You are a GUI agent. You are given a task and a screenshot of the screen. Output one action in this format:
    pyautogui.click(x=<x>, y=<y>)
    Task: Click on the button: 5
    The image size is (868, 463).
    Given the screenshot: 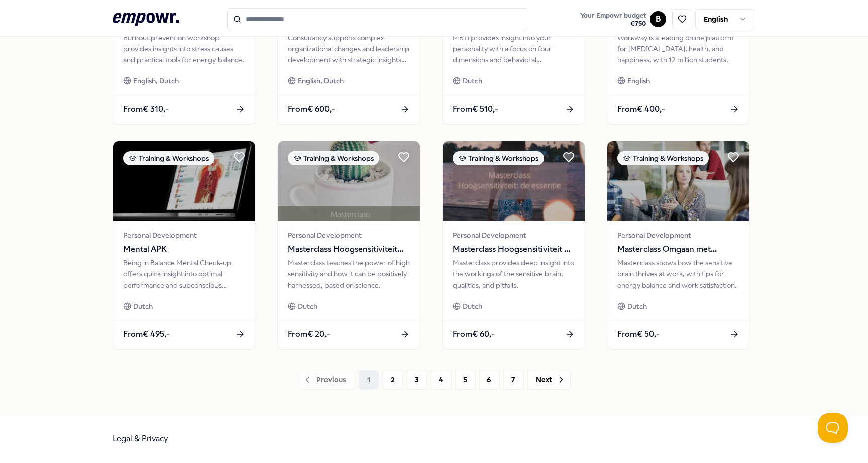 What is the action you would take?
    pyautogui.click(x=465, y=380)
    